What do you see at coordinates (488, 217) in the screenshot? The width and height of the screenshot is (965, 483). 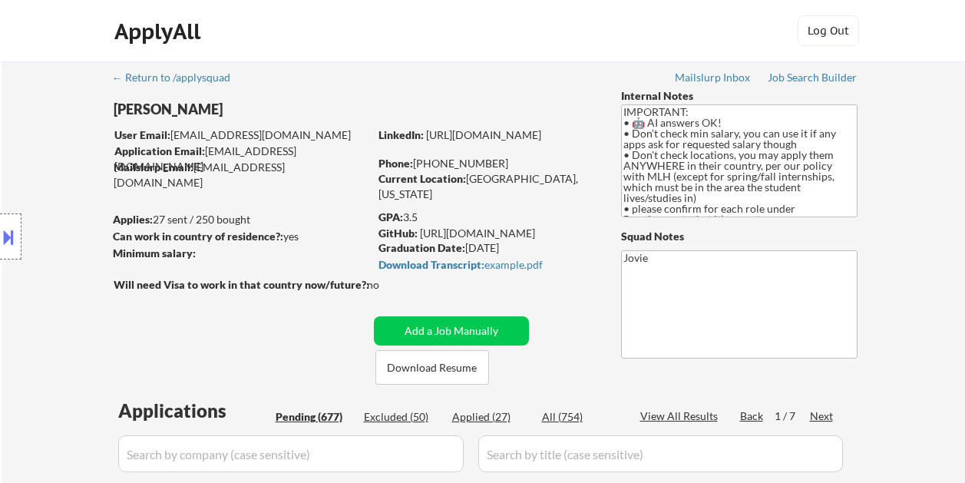 I see `div: 3.5` at bounding box center [488, 217].